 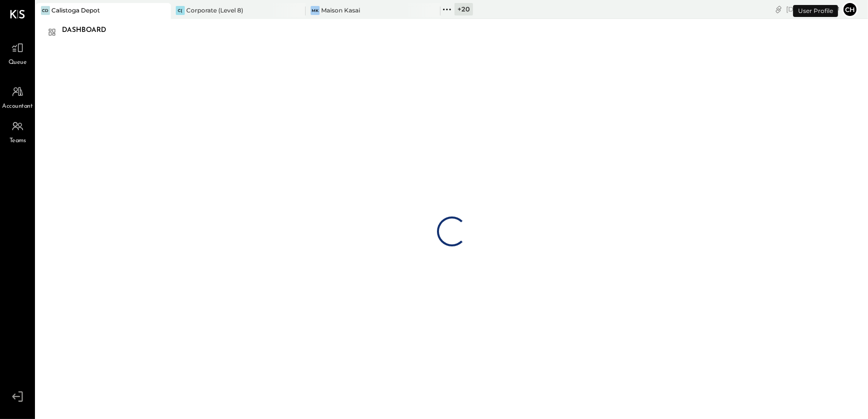 What do you see at coordinates (180, 11) in the screenshot?
I see `div: C(` at bounding box center [180, 11].